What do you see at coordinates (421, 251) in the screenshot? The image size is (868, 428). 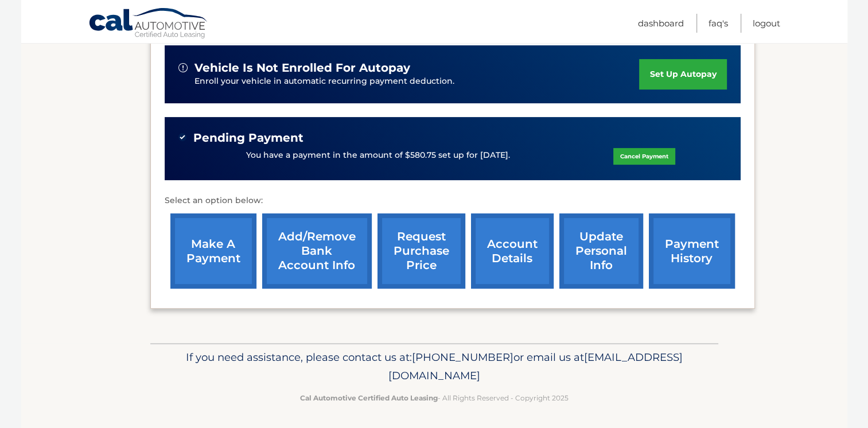 I see `a: request purchase price` at bounding box center [421, 251].